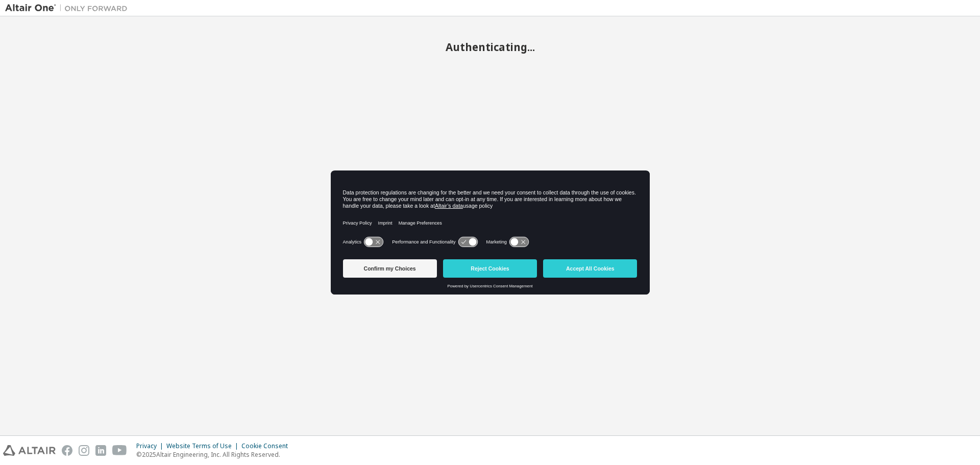 The height and width of the screenshot is (465, 980). Describe the element at coordinates (29, 450) in the screenshot. I see `img: altair_logo.svg` at that location.